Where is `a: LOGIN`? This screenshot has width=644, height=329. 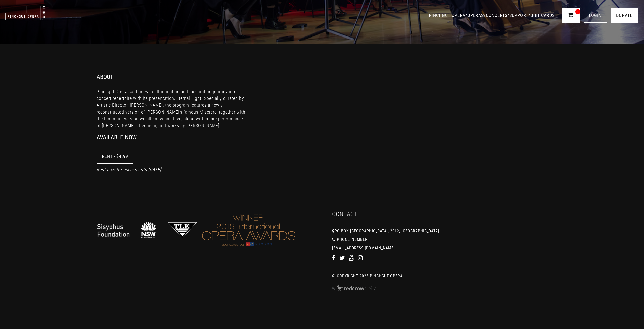
a: LOGIN is located at coordinates (596, 15).